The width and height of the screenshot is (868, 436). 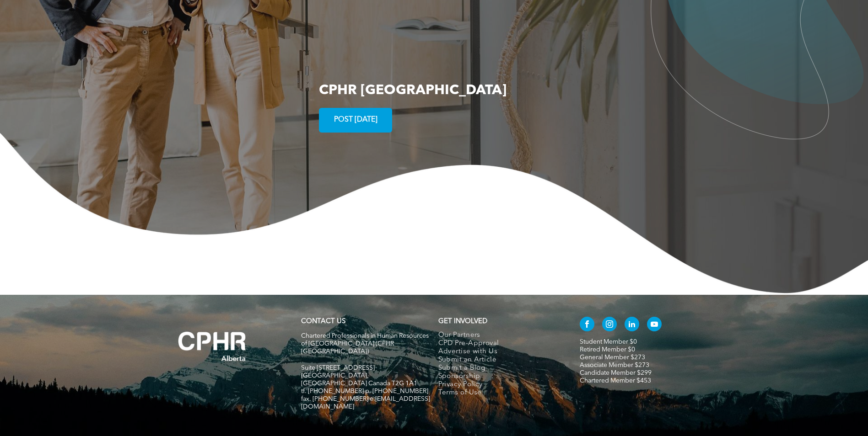 What do you see at coordinates (499, 336) in the screenshot?
I see `a: Our Partners` at bounding box center [499, 336].